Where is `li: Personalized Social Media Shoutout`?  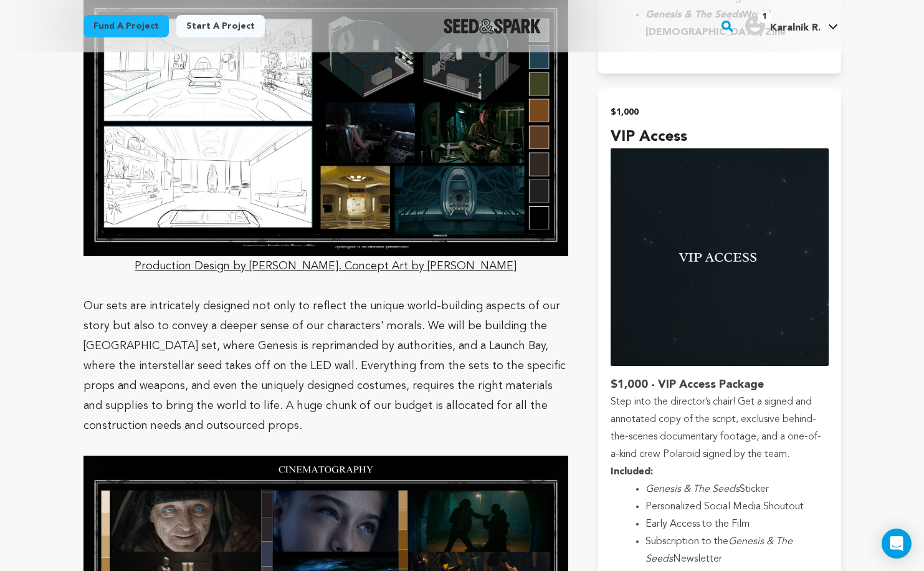 li: Personalized Social Media Shoutout is located at coordinates (729, 507).